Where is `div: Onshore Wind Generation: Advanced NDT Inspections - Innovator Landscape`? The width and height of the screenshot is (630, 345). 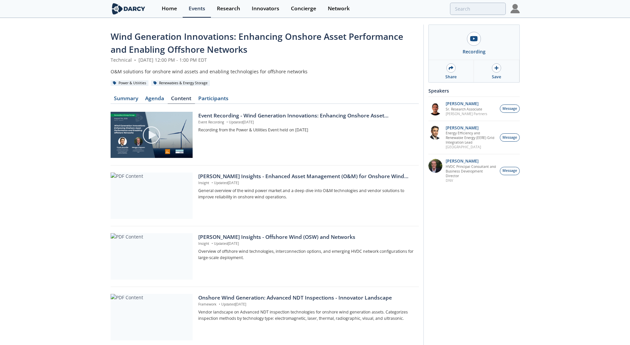 div: Onshore Wind Generation: Advanced NDT Inspections - Innovator Landscape is located at coordinates (306, 298).